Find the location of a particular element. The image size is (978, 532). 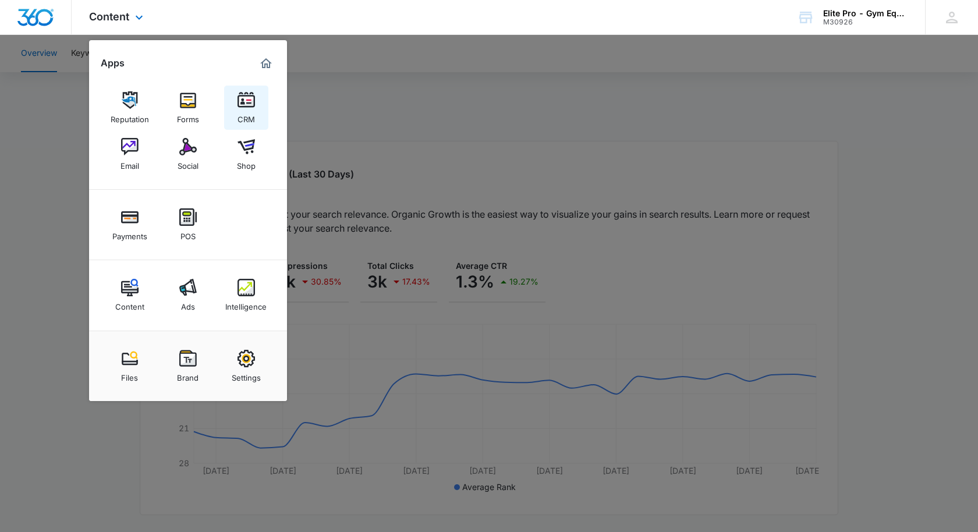

a: CRM is located at coordinates (246, 108).